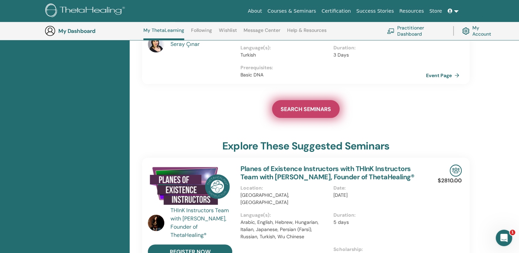 This screenshot has height=253, width=519. What do you see at coordinates (292, 11) in the screenshot?
I see `a: Courses & Seminars` at bounding box center [292, 11].